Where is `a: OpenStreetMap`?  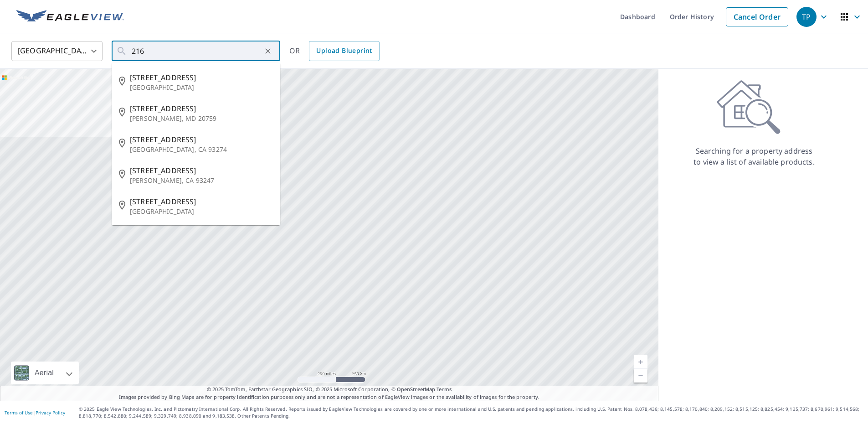
a: OpenStreetMap is located at coordinates (416, 389).